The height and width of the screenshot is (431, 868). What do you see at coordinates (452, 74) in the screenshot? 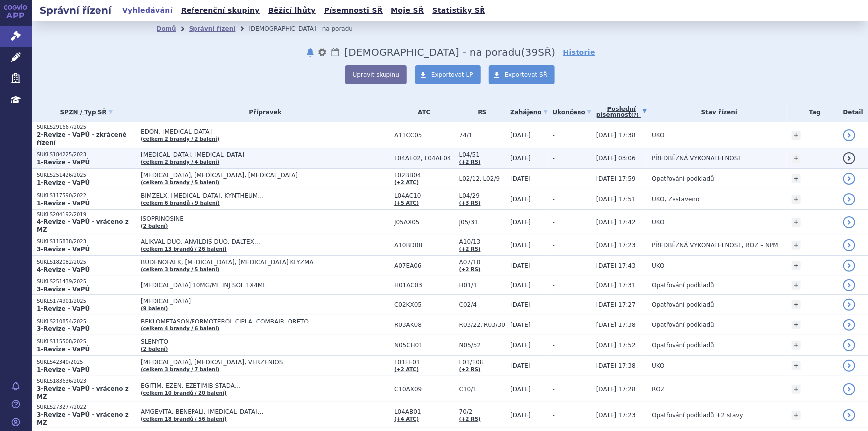
I see `span: Exportovat LP` at bounding box center [452, 74].